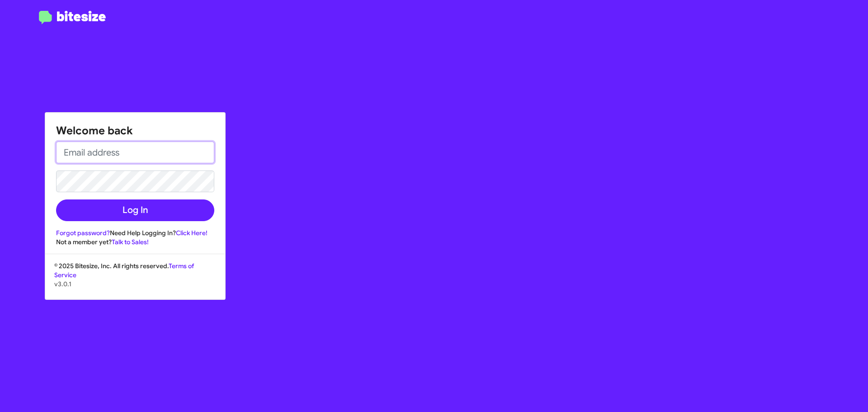 This screenshot has width=868, height=412. I want to click on a: Click Here!, so click(191, 233).